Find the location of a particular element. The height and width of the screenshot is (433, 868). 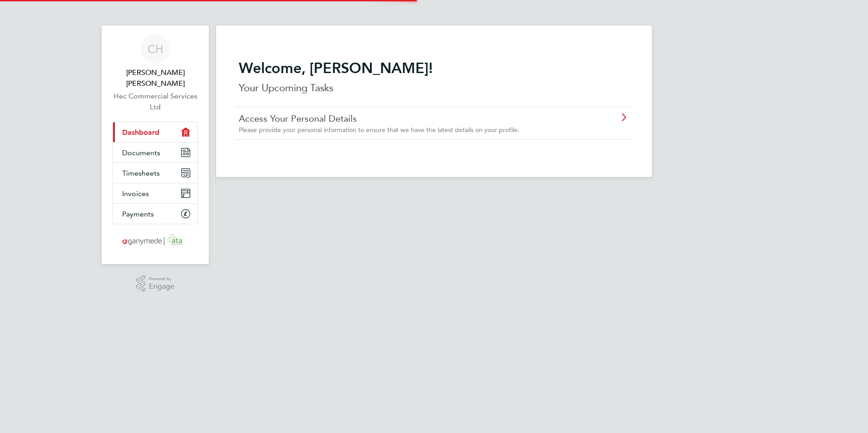

span: Timesheets is located at coordinates (140, 173).